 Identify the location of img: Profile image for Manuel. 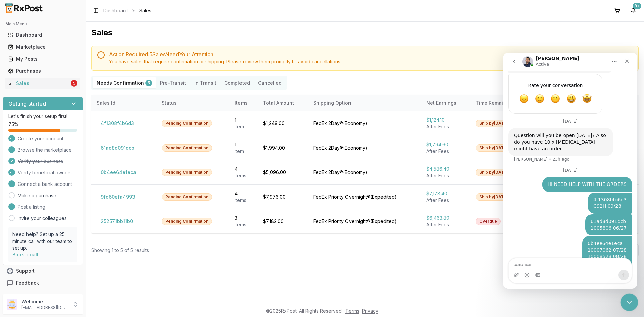
(25, 9).